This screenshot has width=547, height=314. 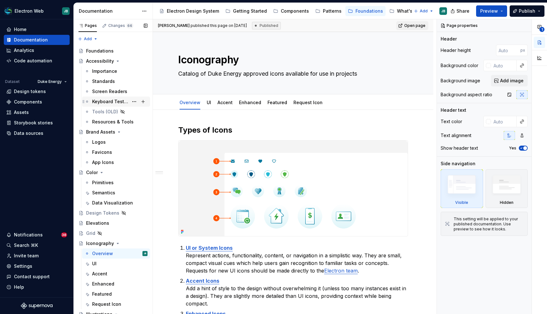 I want to click on div: Analytics, so click(x=24, y=50).